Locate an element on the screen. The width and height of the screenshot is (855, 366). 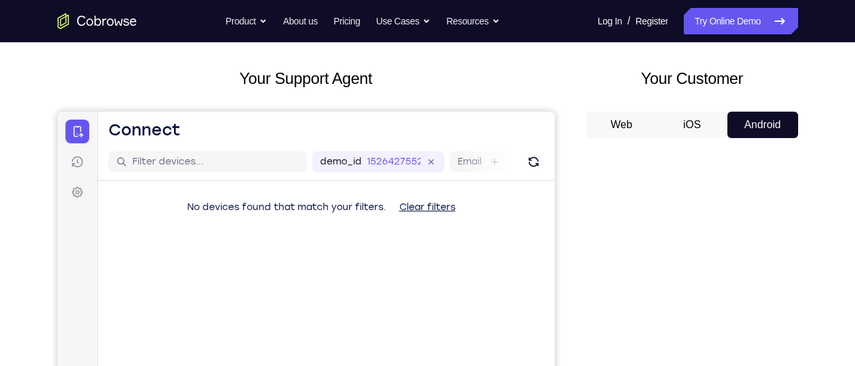
a: About us is located at coordinates (300, 21).